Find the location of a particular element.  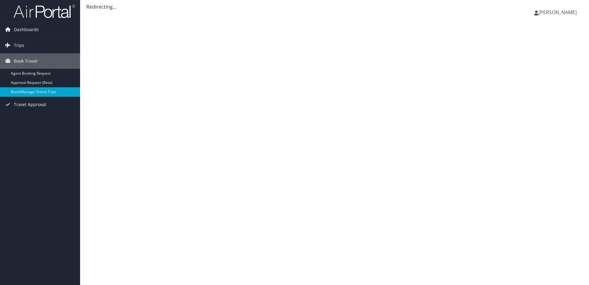

div: Redirecting... is located at coordinates (335, 7).